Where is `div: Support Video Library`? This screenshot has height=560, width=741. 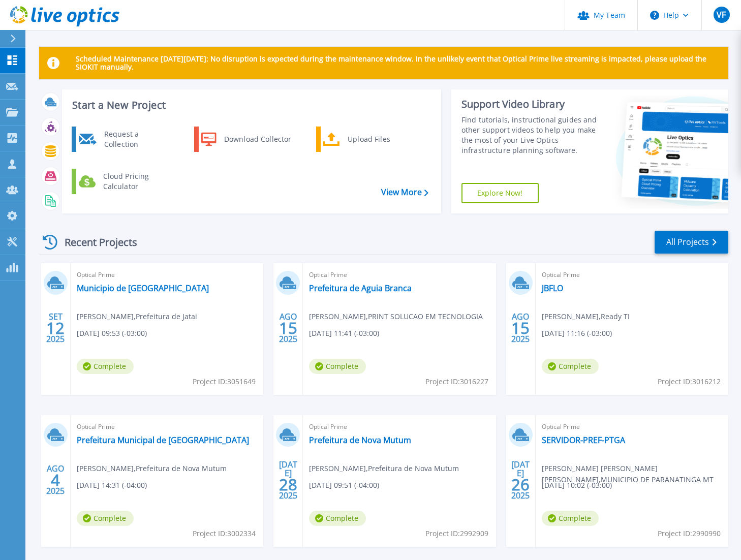
div: Support Video Library is located at coordinates (531, 104).